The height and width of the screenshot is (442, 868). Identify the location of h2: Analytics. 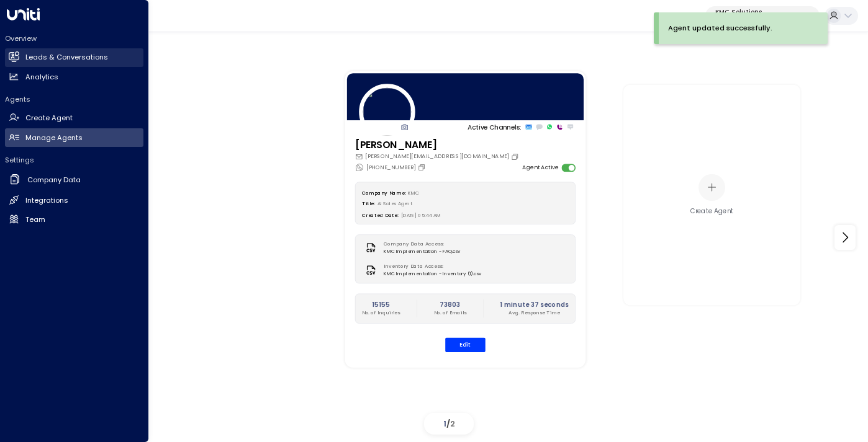
(42, 77).